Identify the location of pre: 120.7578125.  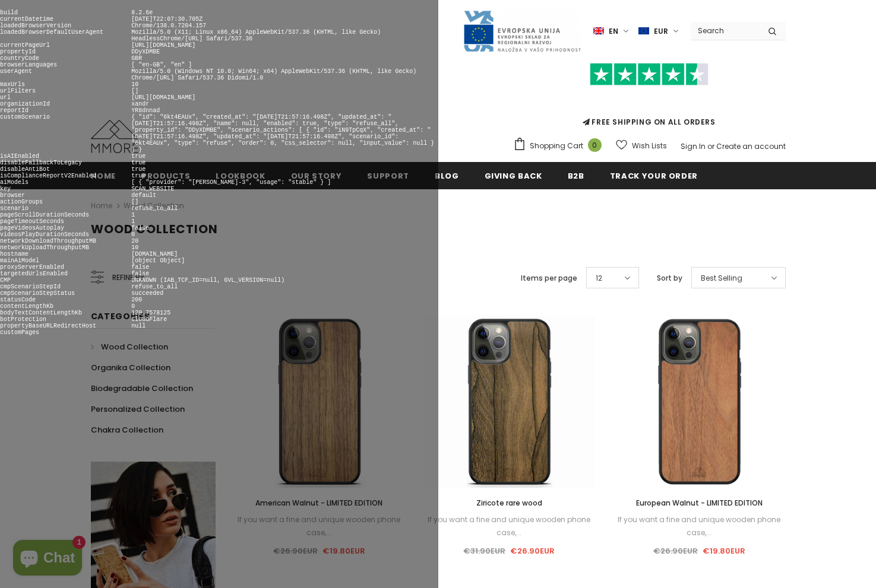
(151, 313).